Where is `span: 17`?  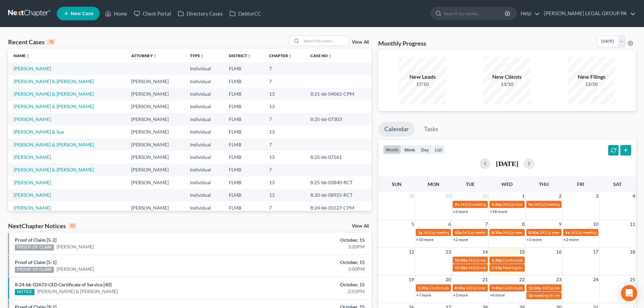 span: 17 is located at coordinates (595, 252).